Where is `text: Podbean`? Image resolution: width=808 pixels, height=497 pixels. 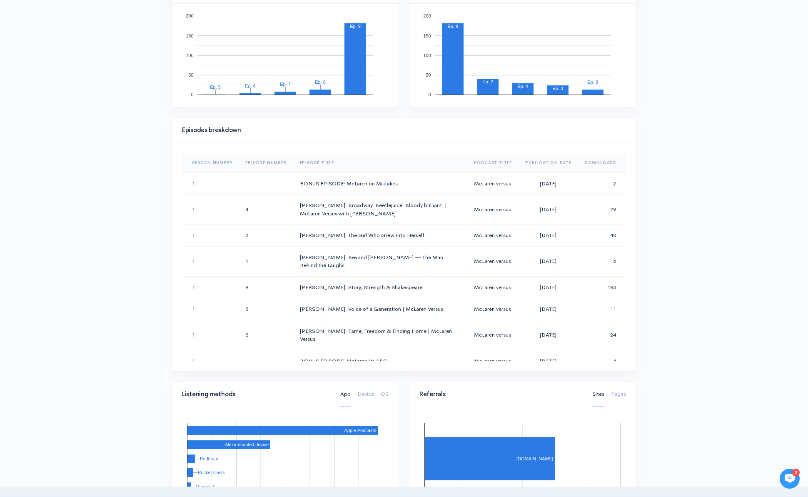
text: Podbean is located at coordinates (209, 459).